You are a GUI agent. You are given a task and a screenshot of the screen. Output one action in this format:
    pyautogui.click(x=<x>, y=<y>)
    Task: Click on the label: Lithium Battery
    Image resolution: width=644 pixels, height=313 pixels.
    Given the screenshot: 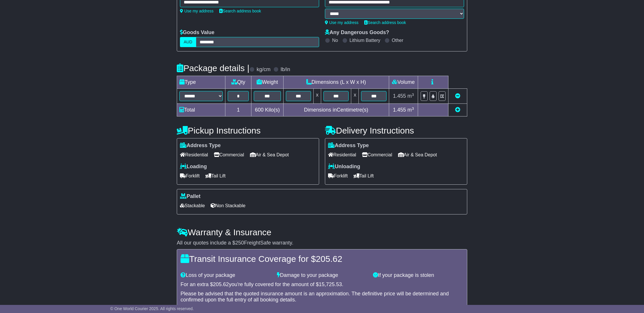 What is the action you would take?
    pyautogui.click(x=365, y=40)
    